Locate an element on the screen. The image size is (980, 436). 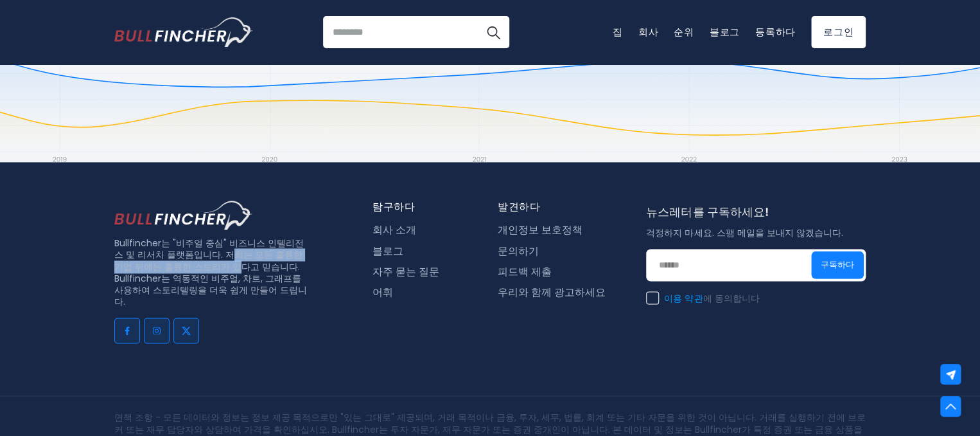
a: 어휘 is located at coordinates (383, 292).